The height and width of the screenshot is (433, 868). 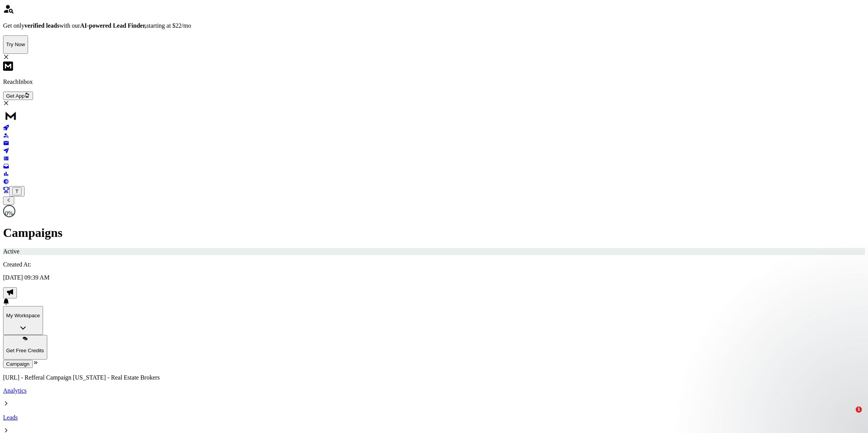 What do you see at coordinates (15, 44) in the screenshot?
I see `p: Try Now` at bounding box center [15, 44].